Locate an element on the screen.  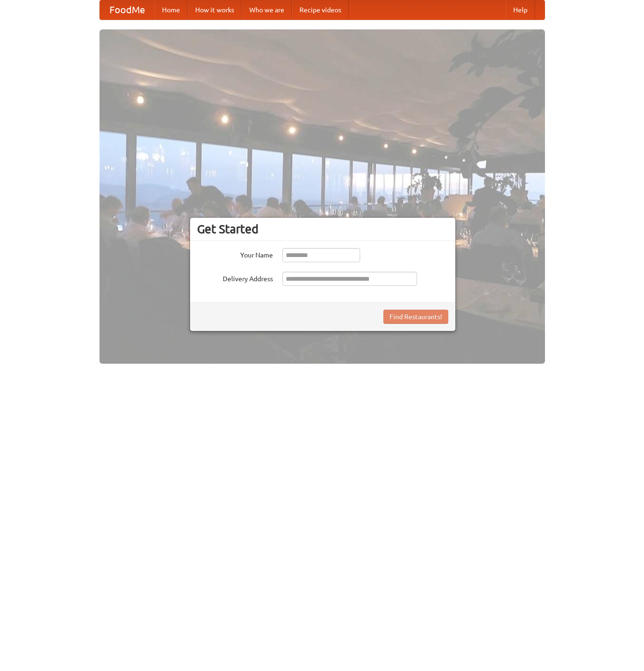
a: Home is located at coordinates (171, 10).